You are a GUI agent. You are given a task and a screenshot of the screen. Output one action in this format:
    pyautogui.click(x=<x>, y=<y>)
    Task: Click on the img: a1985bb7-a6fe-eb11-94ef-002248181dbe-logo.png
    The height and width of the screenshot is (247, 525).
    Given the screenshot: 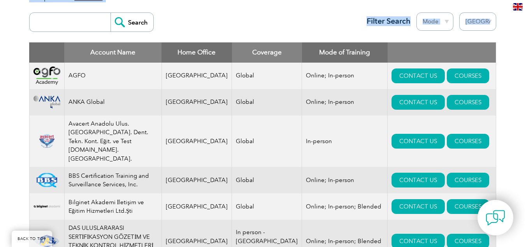 What is the action you would take?
    pyautogui.click(x=47, y=207)
    